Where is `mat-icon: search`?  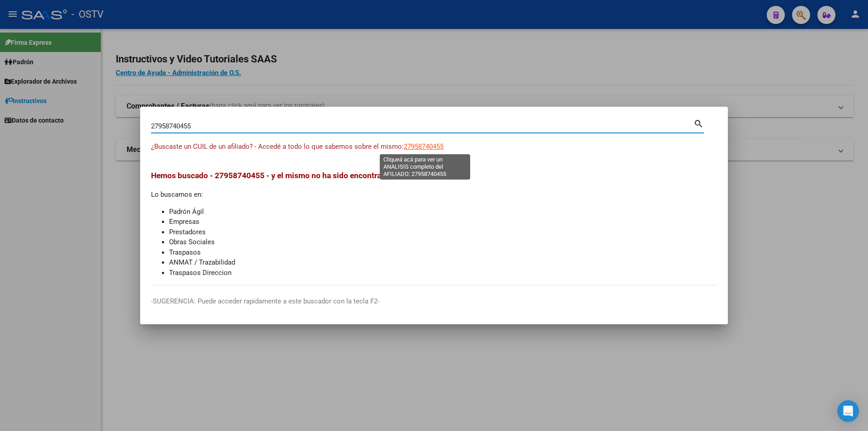
mat-icon: search is located at coordinates (698, 123).